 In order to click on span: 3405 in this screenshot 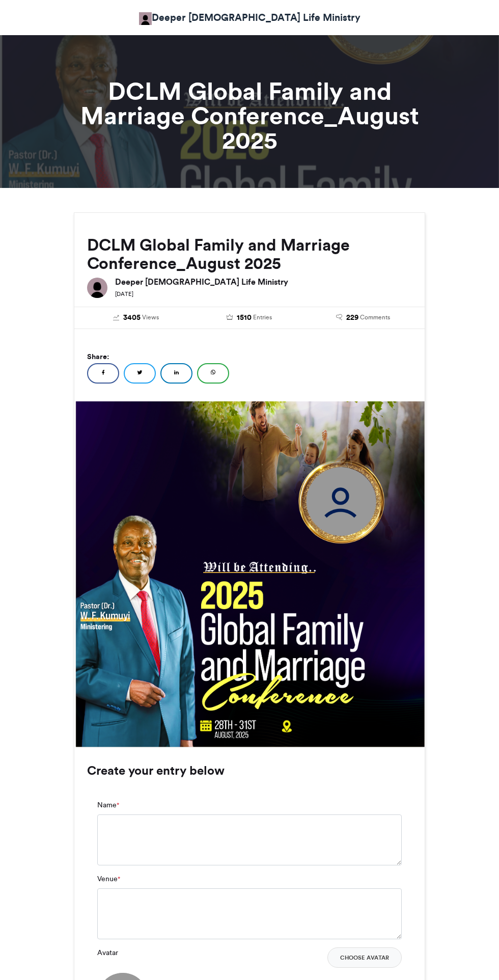, I will do `click(132, 318)`.